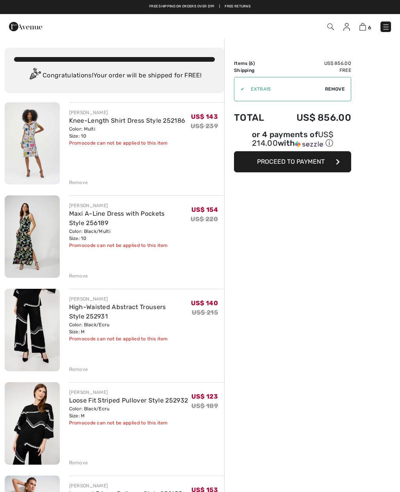 The width and height of the screenshot is (400, 492). What do you see at coordinates (293, 141) in the screenshot?
I see `div: or 4 payments ofUS$ 214.00withSezzle Click to learn more about Sezzle` at bounding box center [293, 141].